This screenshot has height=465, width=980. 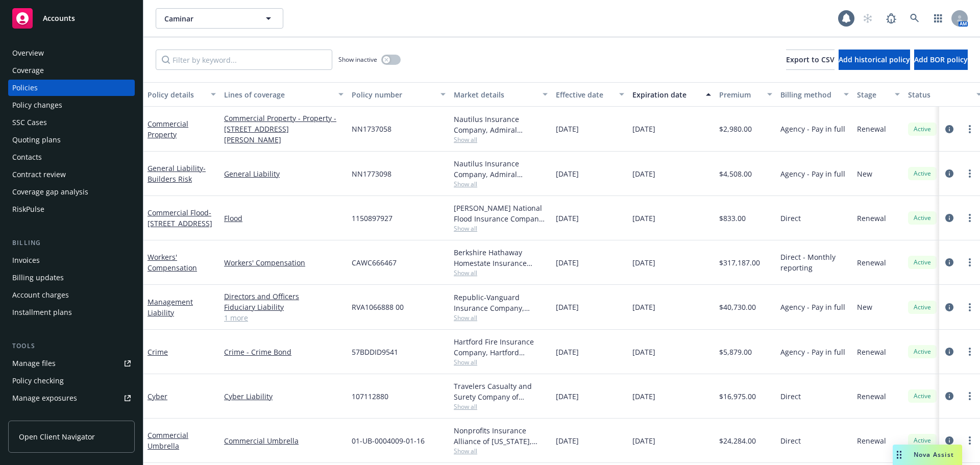 I want to click on button: Lines of coverage, so click(x=283, y=94).